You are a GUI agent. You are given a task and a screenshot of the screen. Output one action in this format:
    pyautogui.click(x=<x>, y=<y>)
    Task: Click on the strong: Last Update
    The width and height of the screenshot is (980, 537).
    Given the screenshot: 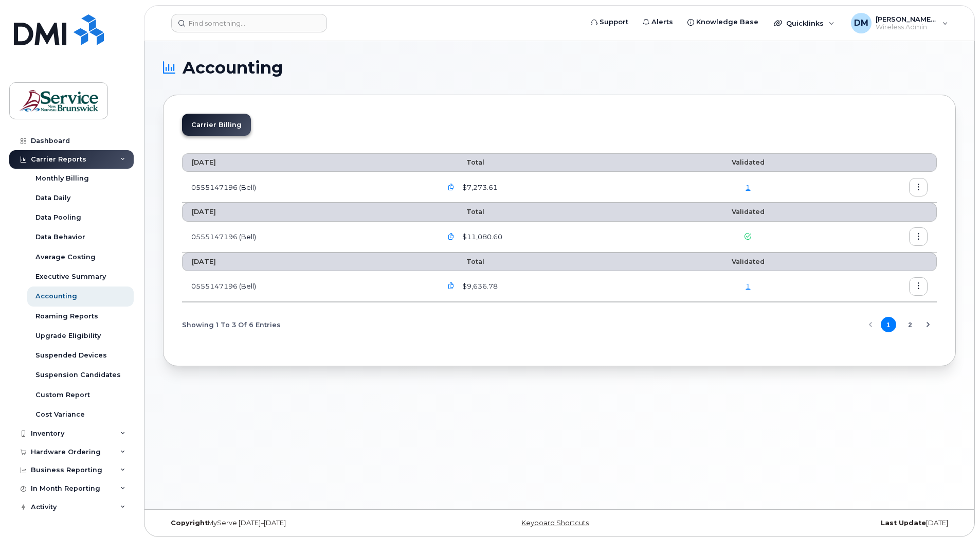 What is the action you would take?
    pyautogui.click(x=903, y=523)
    